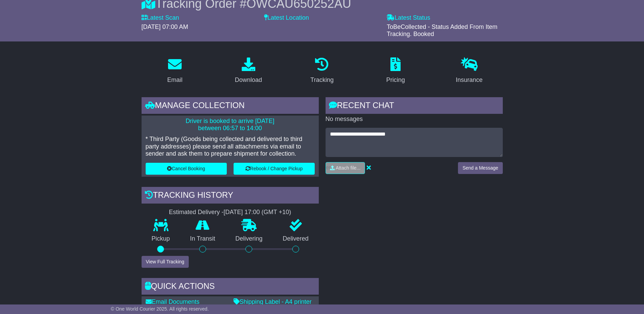 Image resolution: width=644 pixels, height=314 pixels. I want to click on label: Latest Location, so click(286, 18).